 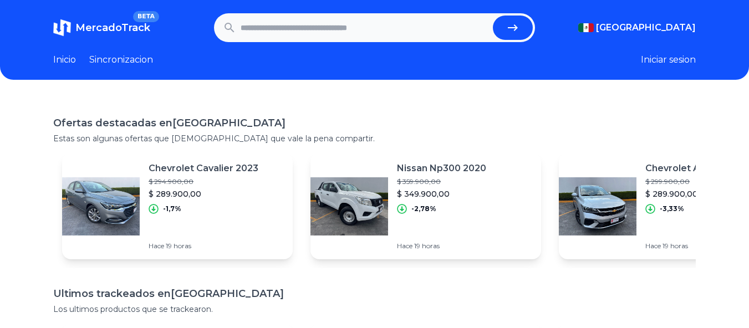 What do you see at coordinates (203, 168) in the screenshot?
I see `p: Chevrolet Cavalier 2023` at bounding box center [203, 168].